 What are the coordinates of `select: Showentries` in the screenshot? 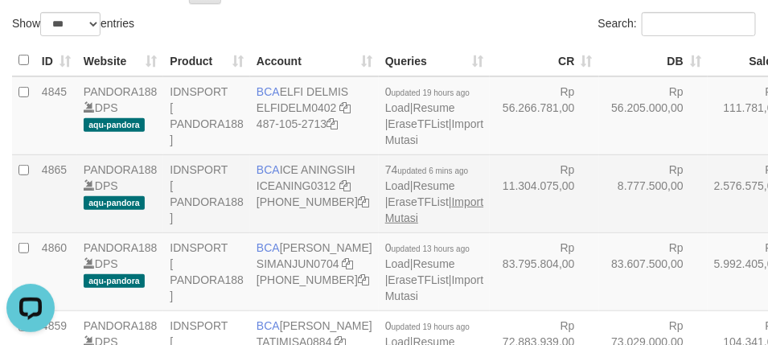 It's located at (70, 24).